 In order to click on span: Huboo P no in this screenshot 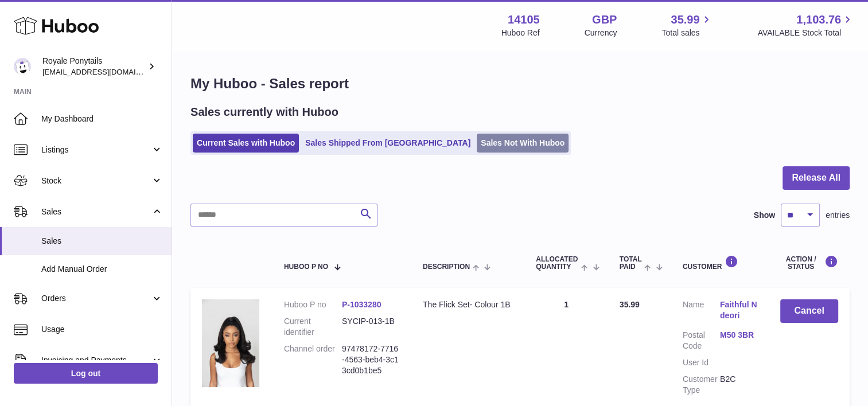, I will do `click(306, 267)`.